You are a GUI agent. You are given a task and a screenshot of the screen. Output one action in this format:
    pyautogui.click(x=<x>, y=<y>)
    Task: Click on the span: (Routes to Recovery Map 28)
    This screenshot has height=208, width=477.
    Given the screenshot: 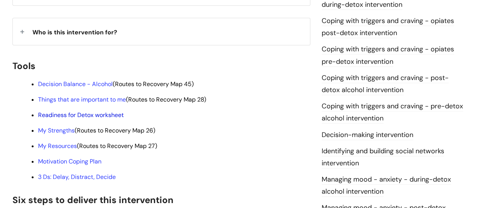 What is the action you would take?
    pyautogui.click(x=122, y=99)
    